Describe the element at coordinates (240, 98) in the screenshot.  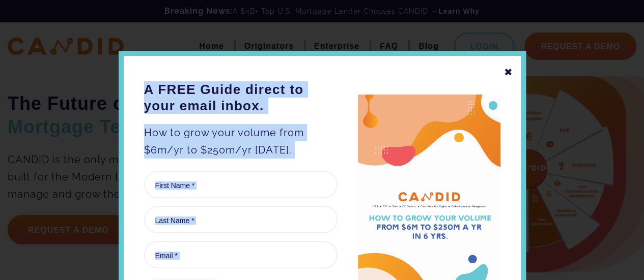
I see `h3: A FREE Guide direct to your email inbox.` at that location.